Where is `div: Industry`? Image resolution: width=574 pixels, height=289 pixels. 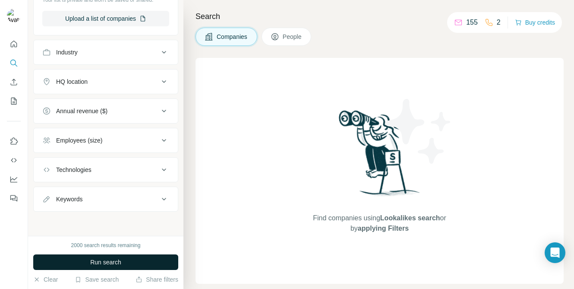 div: Industry is located at coordinates (67, 52).